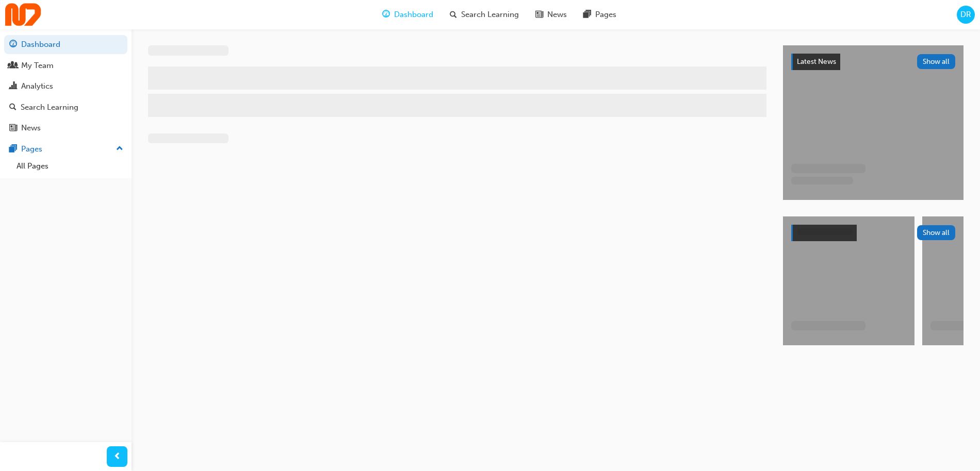 The height and width of the screenshot is (471, 980). What do you see at coordinates (490, 14) in the screenshot?
I see `span: Search Learning` at bounding box center [490, 14].